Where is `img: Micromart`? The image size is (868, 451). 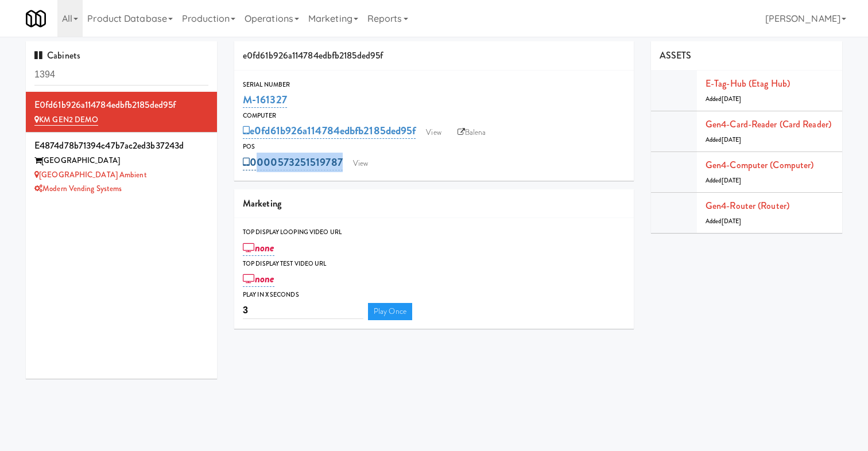 img: Micromart is located at coordinates (36, 19).